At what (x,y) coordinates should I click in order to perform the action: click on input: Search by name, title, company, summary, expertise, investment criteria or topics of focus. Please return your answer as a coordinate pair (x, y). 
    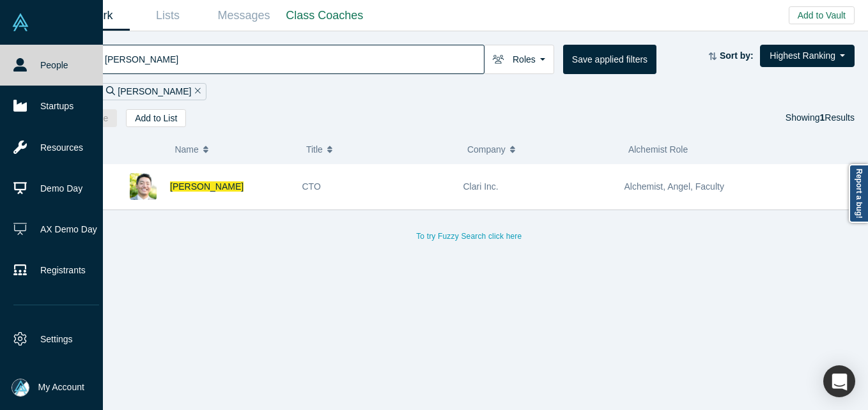
    Looking at the image, I should click on (293, 59).